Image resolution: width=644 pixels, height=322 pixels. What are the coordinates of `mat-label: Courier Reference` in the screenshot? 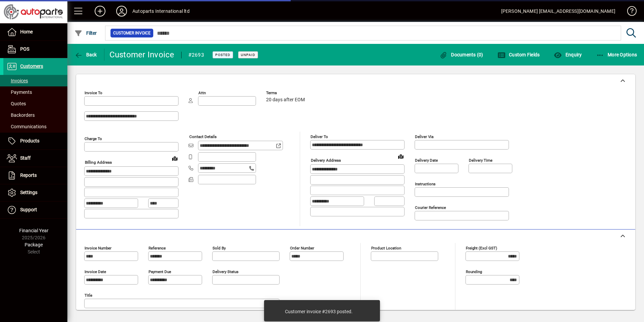 It's located at (431, 208).